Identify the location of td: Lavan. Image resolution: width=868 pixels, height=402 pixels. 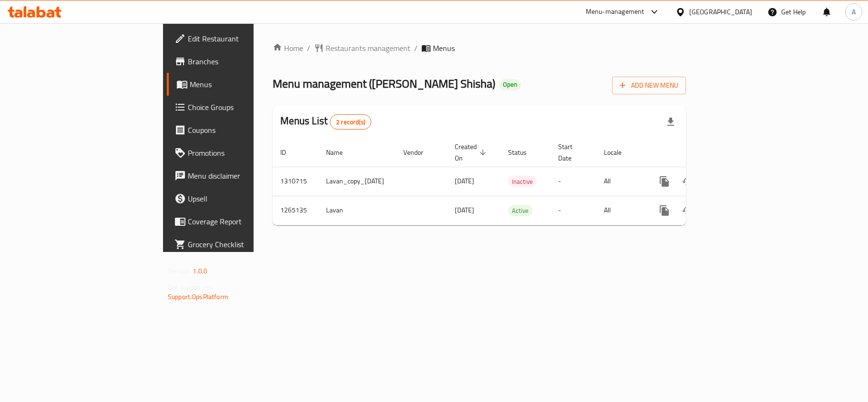
(357, 210).